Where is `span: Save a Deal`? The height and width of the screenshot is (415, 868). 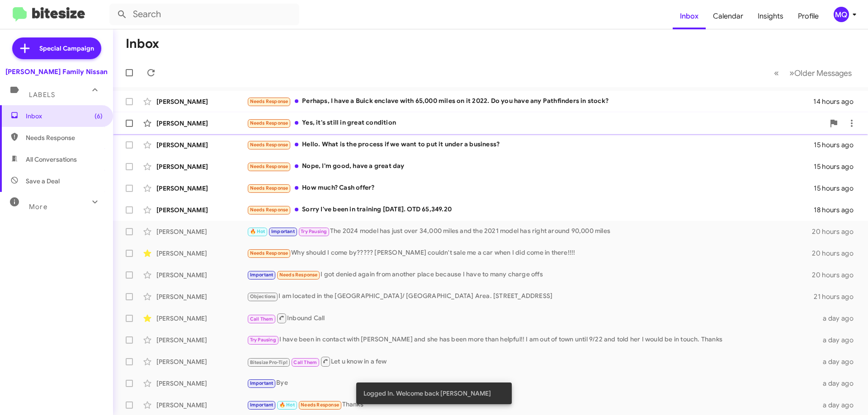
span: Save a Deal is located at coordinates (42, 181).